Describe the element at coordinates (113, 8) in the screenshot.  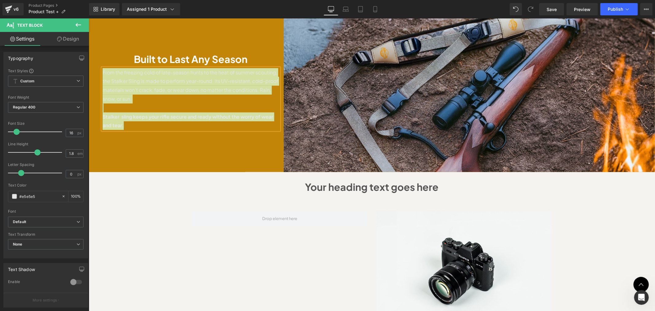
I see `div: Close` at that location.